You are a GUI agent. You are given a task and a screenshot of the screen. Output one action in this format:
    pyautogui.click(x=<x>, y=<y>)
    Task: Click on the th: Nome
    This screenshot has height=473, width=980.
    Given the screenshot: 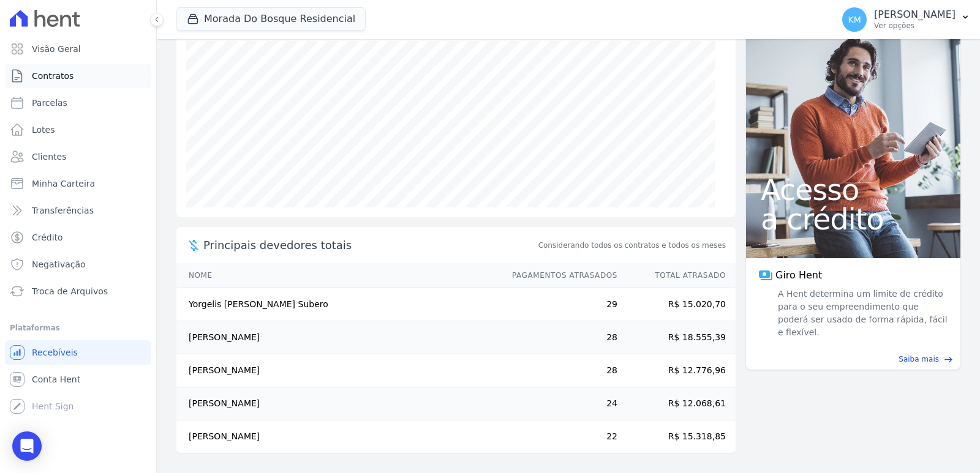 What is the action you would take?
    pyautogui.click(x=339, y=276)
    